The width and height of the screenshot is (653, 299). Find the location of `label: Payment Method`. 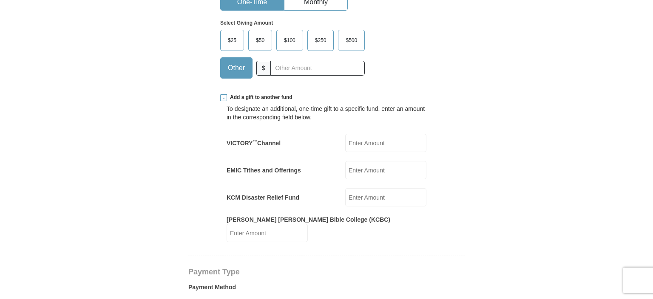

label: Payment Method is located at coordinates (326, 289).